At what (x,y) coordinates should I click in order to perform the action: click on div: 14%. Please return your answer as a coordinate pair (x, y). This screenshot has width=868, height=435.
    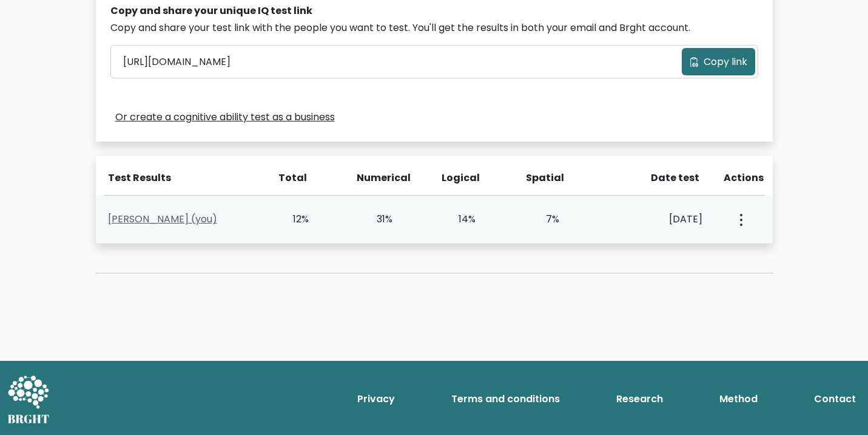
    Looking at the image, I should click on (459, 219).